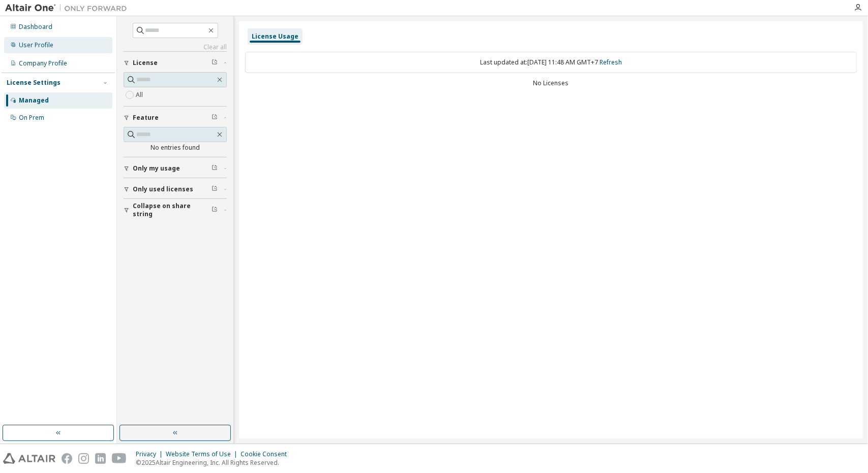 The height and width of the screenshot is (473, 868). Describe the element at coordinates (175, 118) in the screenshot. I see `button: Feature` at that location.